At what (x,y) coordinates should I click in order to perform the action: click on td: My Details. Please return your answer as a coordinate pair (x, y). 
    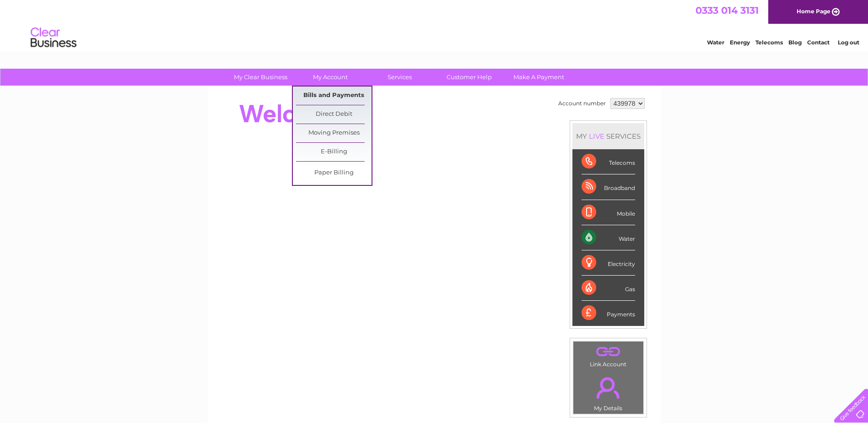
    Looking at the image, I should click on (609, 392).